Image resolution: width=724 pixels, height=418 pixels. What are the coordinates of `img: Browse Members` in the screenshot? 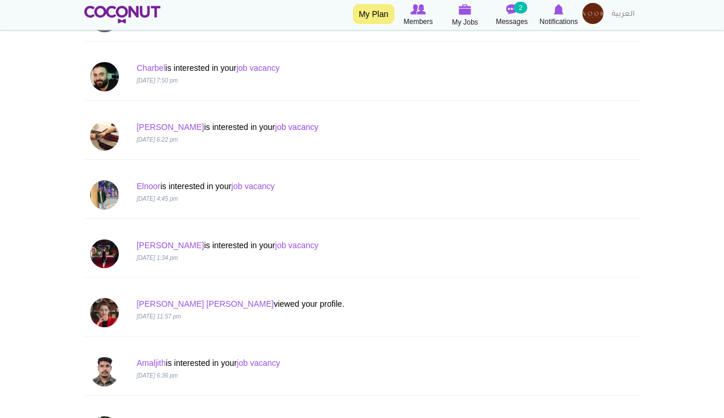 It's located at (418, 9).